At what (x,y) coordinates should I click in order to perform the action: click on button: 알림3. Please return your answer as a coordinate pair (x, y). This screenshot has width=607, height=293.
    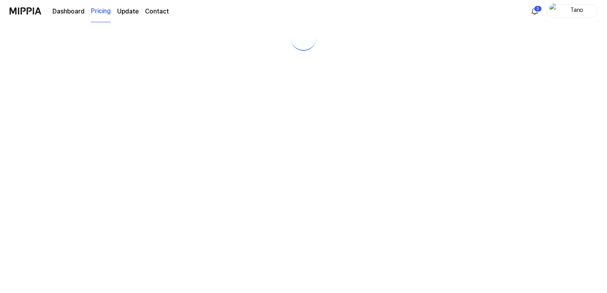
    Looking at the image, I should click on (535, 11).